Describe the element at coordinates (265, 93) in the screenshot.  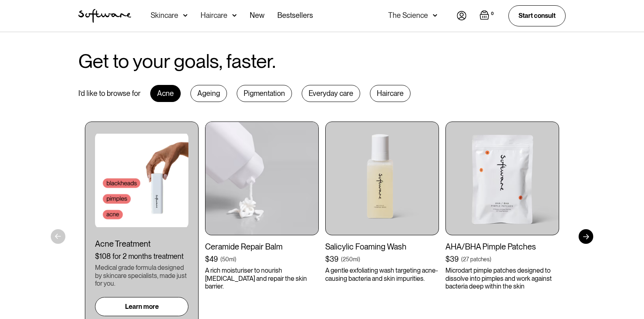
I see `div: Pigmentation` at that location.